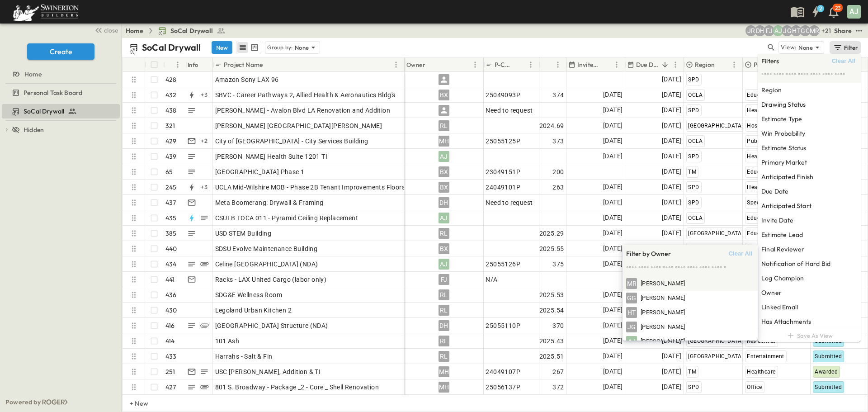 This screenshot has height=412, width=868. What do you see at coordinates (503, 372) in the screenshot?
I see `span: 24049107P` at bounding box center [503, 372].